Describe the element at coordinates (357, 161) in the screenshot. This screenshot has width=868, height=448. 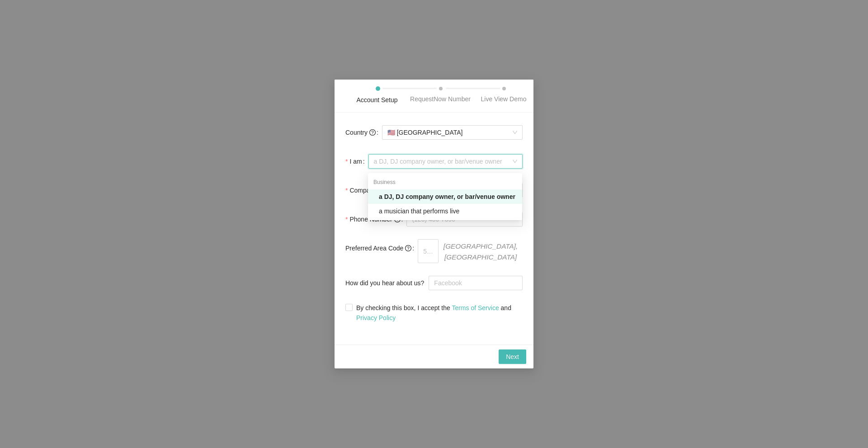
I see `label: I am` at that location.